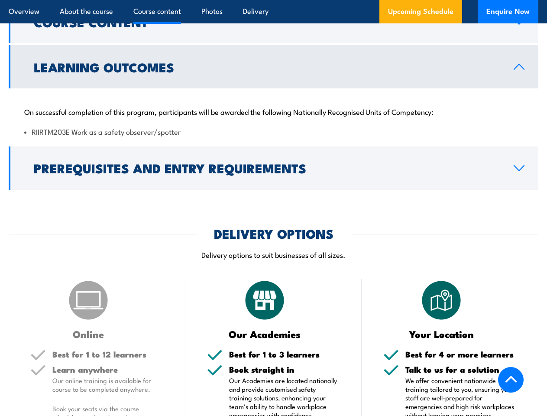 The width and height of the screenshot is (547, 416). What do you see at coordinates (461, 354) in the screenshot?
I see `h5: Best for 4 or more learners` at bounding box center [461, 354].